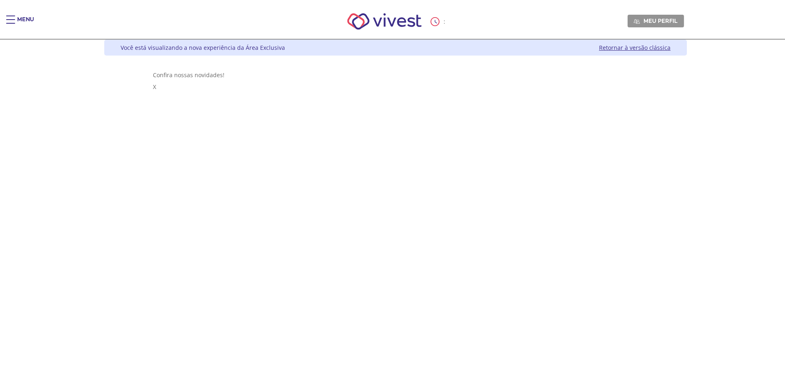 This screenshot has height=372, width=785. I want to click on div: Você está visualizando a nova experiência da Área Exclusiva, so click(203, 47).